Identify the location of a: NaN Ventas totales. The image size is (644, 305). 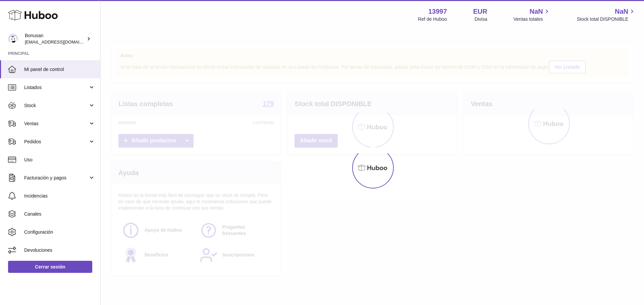
(532, 15).